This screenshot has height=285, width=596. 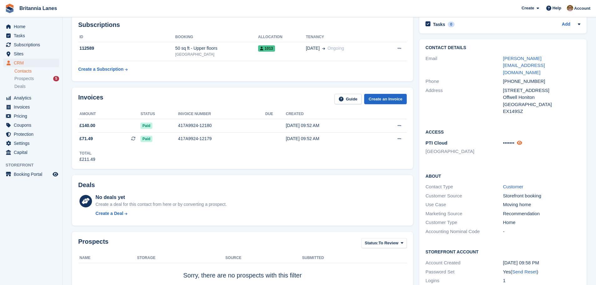 What do you see at coordinates (101, 69) in the screenshot?
I see `div: Create a Subscription` at bounding box center [101, 69].